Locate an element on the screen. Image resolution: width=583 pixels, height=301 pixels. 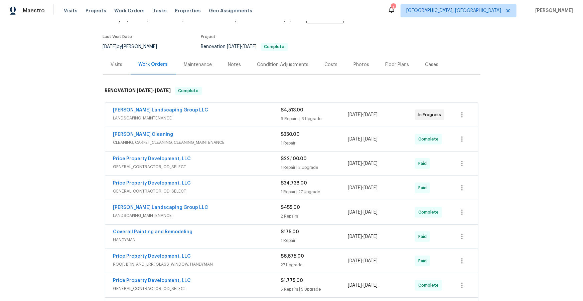
div: 1 Repair | 2 Upgrade is located at coordinates (314, 168).